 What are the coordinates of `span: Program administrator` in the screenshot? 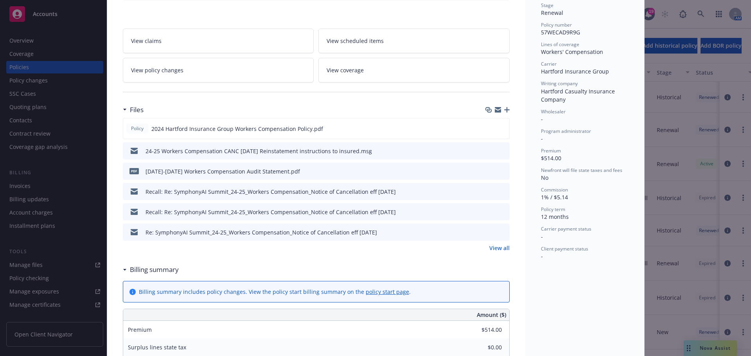 It's located at (566, 131).